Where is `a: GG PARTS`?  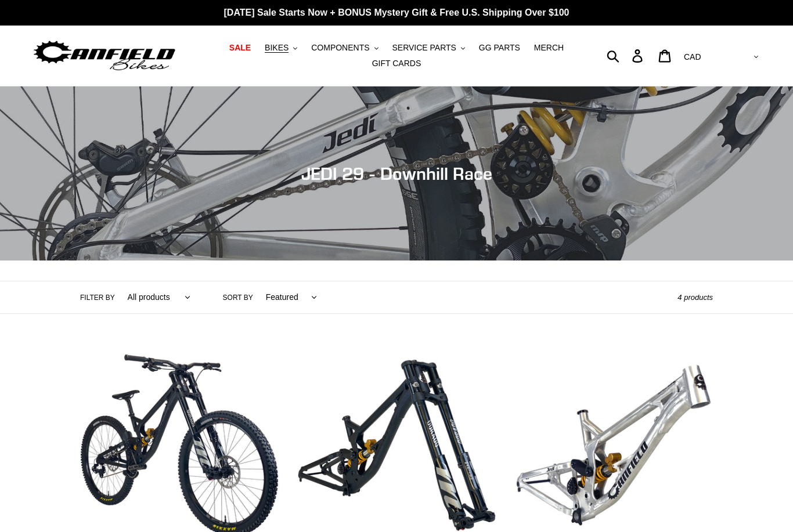
a: GG PARTS is located at coordinates (499, 47).